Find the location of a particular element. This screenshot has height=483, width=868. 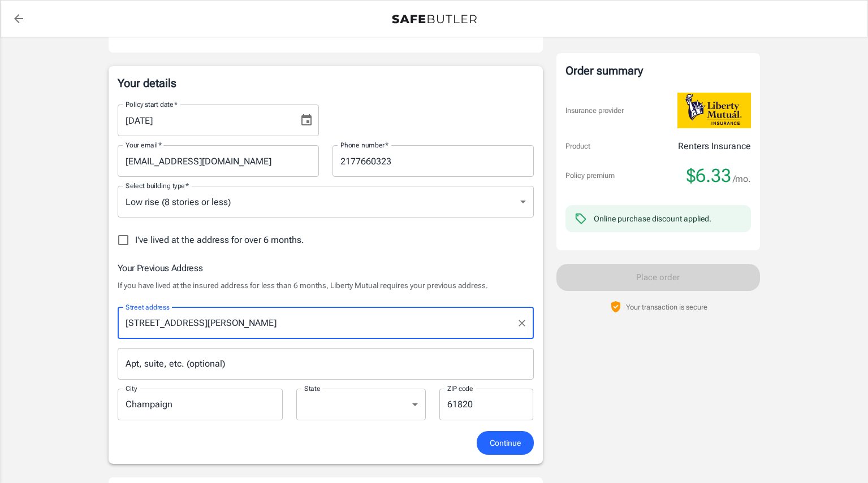

span: Continue is located at coordinates (505, 443).